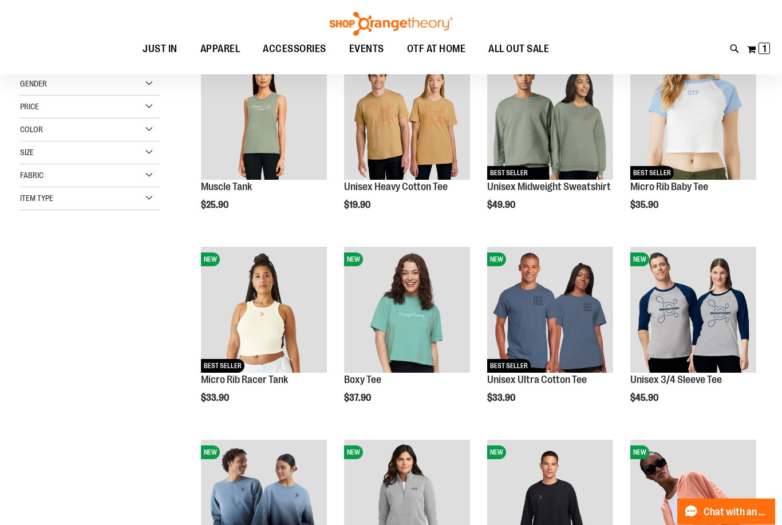 This screenshot has height=525, width=782. Describe the element at coordinates (407, 118) in the screenshot. I see `a: Unisex Heavy Cotton TeeNEW` at that location.